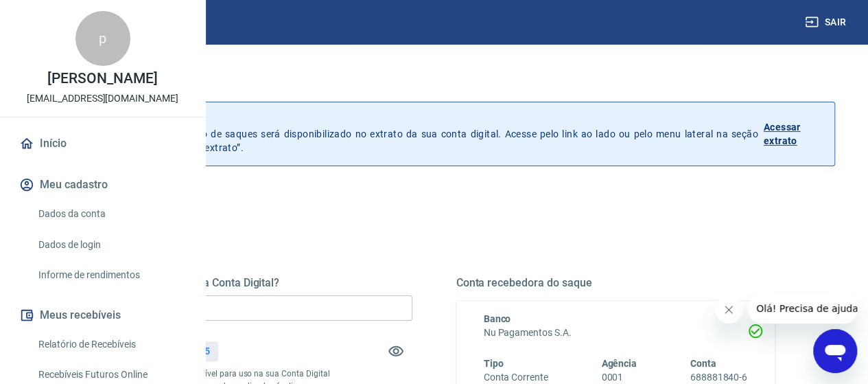  I want to click on a: Informe de rendimentos, so click(110, 275).